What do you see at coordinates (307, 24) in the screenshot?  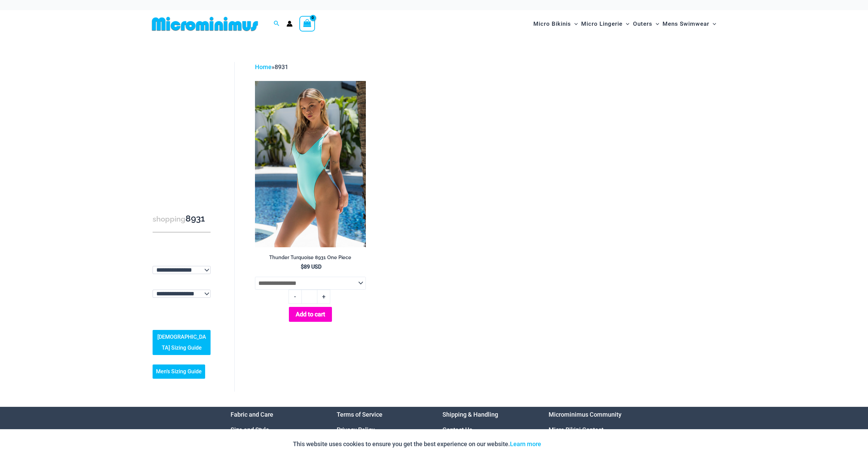 I see `a: View Shopping Cart, empty` at bounding box center [307, 24].